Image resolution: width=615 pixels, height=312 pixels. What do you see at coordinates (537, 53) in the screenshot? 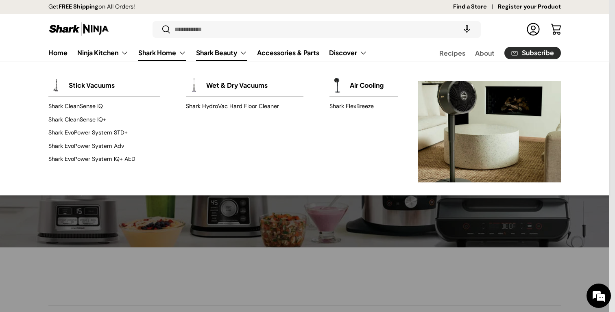
I see `span: Subscribe` at bounding box center [537, 53].